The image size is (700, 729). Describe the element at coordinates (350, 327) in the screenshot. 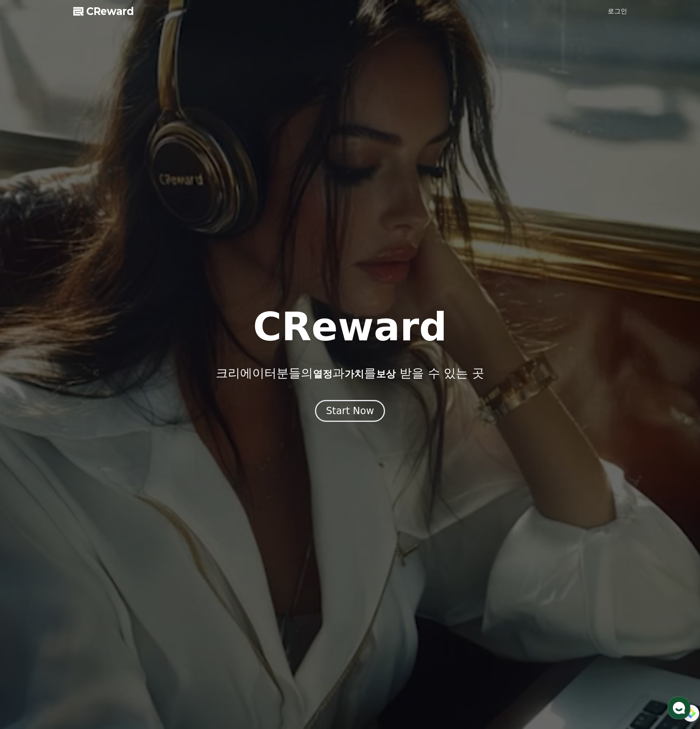

I see `h1: CReward` at that location.